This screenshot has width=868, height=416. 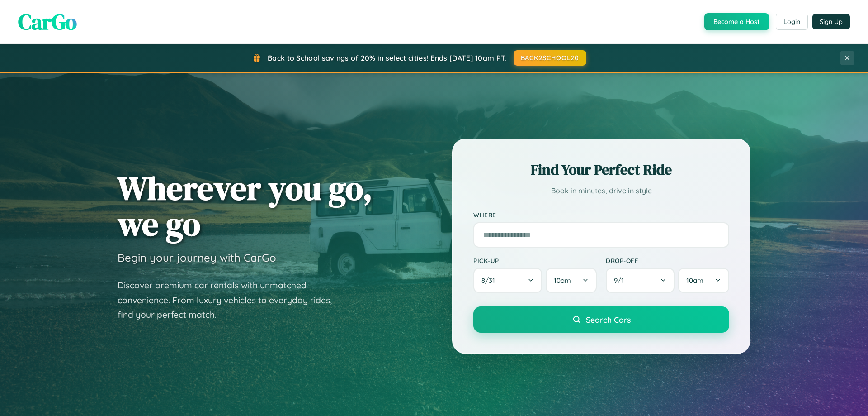 I want to click on button: BACK2SCHOOL20, so click(x=550, y=58).